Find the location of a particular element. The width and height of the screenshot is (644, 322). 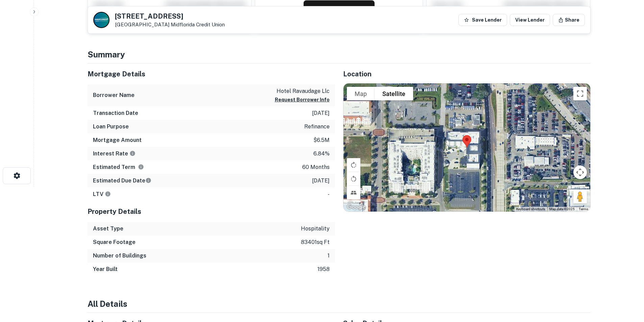

h6: Interest Rate is located at coordinates (114, 154).